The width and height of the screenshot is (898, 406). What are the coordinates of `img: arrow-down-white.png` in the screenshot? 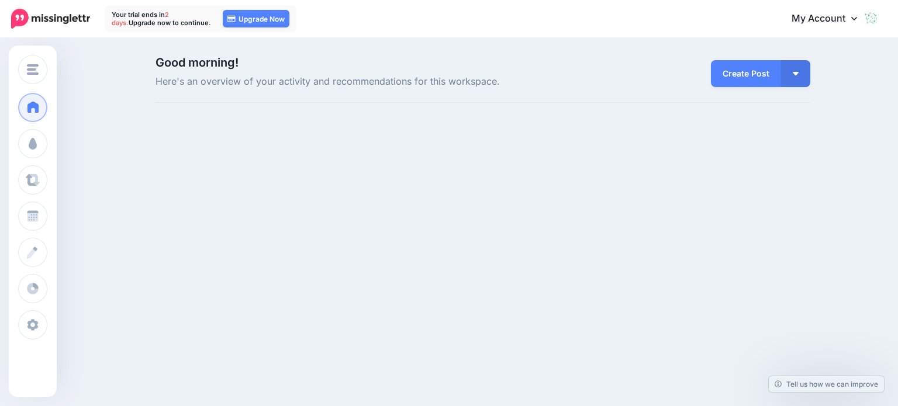 It's located at (796, 74).